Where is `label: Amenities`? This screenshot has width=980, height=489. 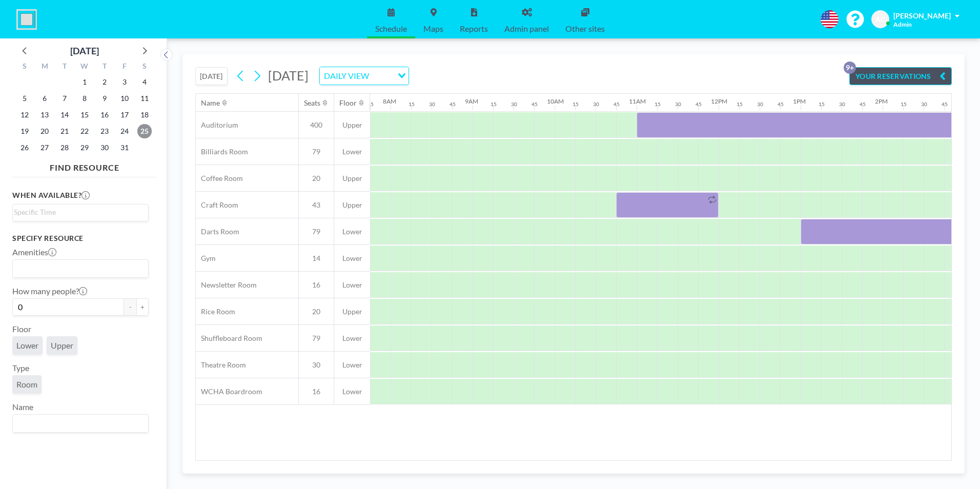 label: Amenities is located at coordinates (34, 253).